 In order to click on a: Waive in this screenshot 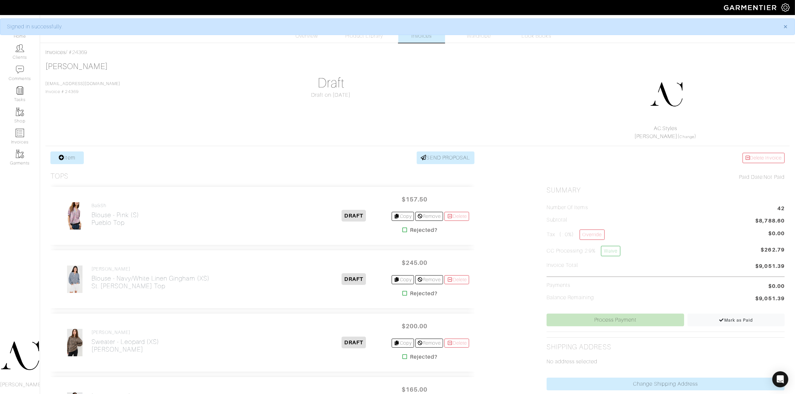, I will do `click(610, 251)`.